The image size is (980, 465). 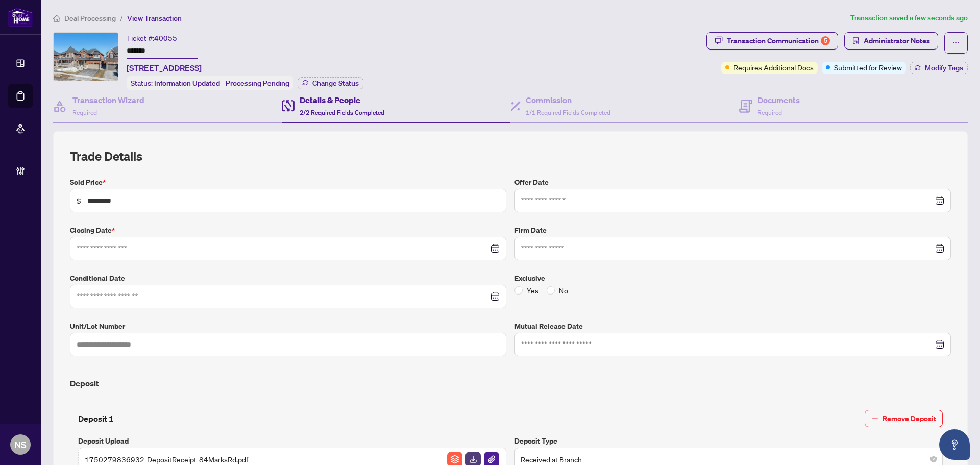 What do you see at coordinates (955, 43) in the screenshot?
I see `span: ellipsis` at bounding box center [955, 43].